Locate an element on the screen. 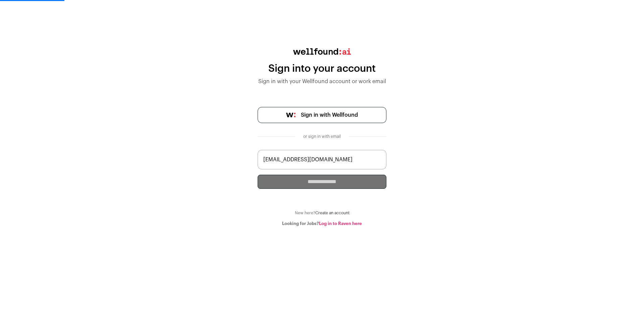 This screenshot has width=644, height=333. img: wellfound-symbol-flush-black-fb3c872781a75f747ccb3a119075da62bfe97bd399995f84a933054e44a575c4.png is located at coordinates (291, 115).